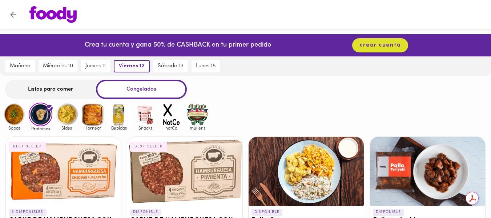 This screenshot has height=218, width=491. I want to click on span: sábado 13, so click(171, 66).